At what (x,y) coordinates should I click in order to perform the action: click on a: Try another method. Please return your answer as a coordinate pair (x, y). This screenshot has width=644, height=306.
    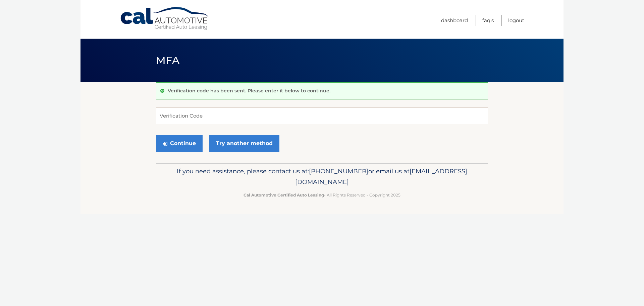
    Looking at the image, I should click on (245, 144).